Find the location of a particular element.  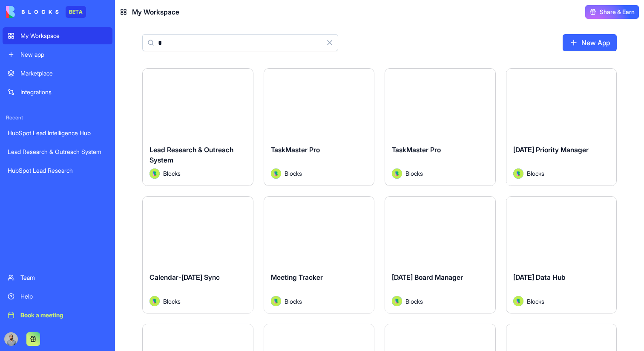

div: Book a meeting is located at coordinates (64, 315).